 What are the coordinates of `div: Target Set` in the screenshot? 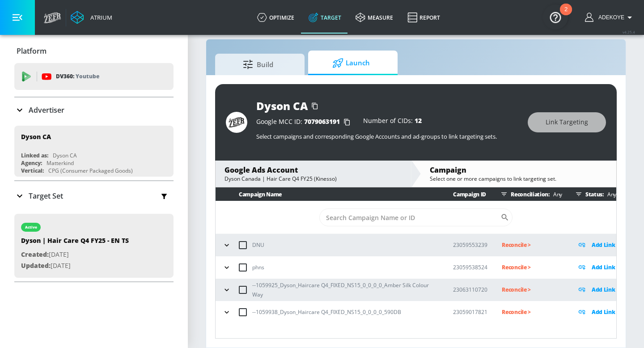 It's located at (94, 196).